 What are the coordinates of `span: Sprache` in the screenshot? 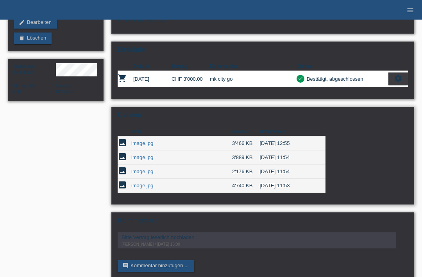 It's located at (64, 86).